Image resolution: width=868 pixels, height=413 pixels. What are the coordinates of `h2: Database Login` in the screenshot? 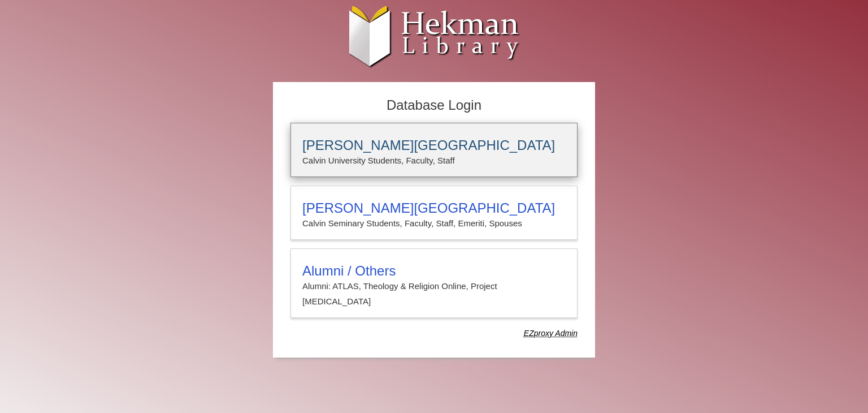 It's located at (434, 105).